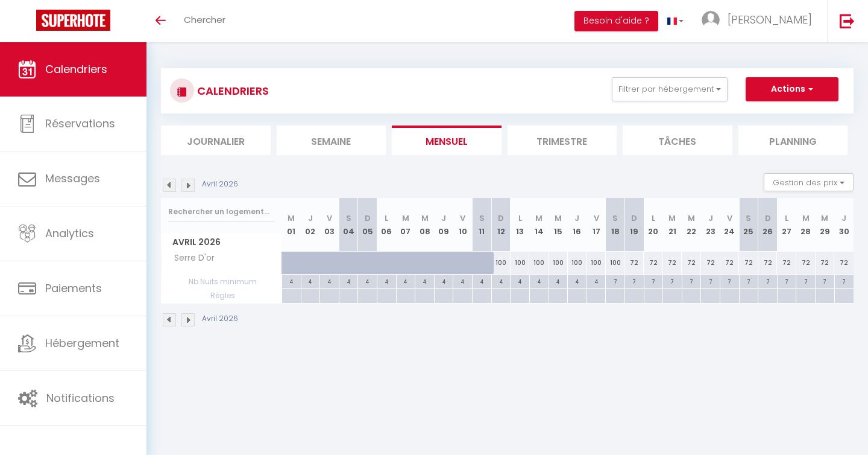 The height and width of the screenshot is (455, 868). What do you see at coordinates (692, 225) in the screenshot?
I see `th: 22` at bounding box center [692, 225].